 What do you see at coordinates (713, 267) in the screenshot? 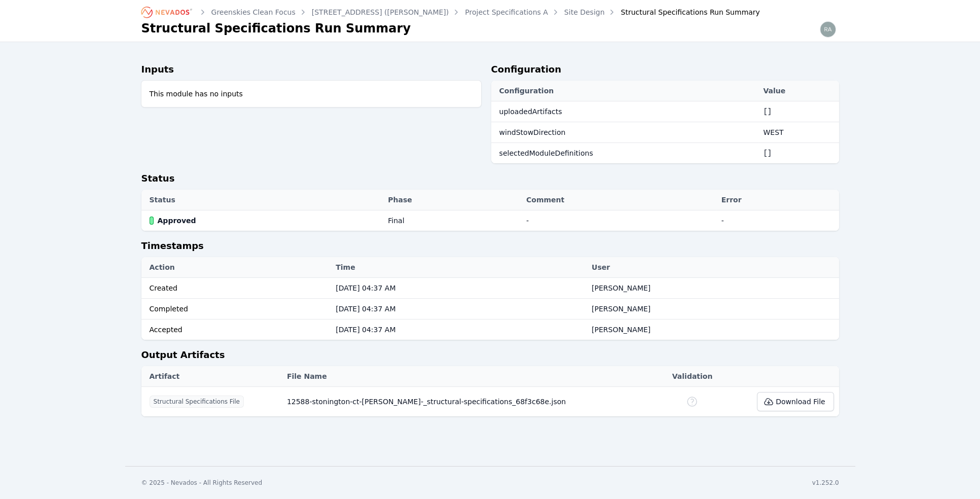
I see `th: User` at bounding box center [713, 267].